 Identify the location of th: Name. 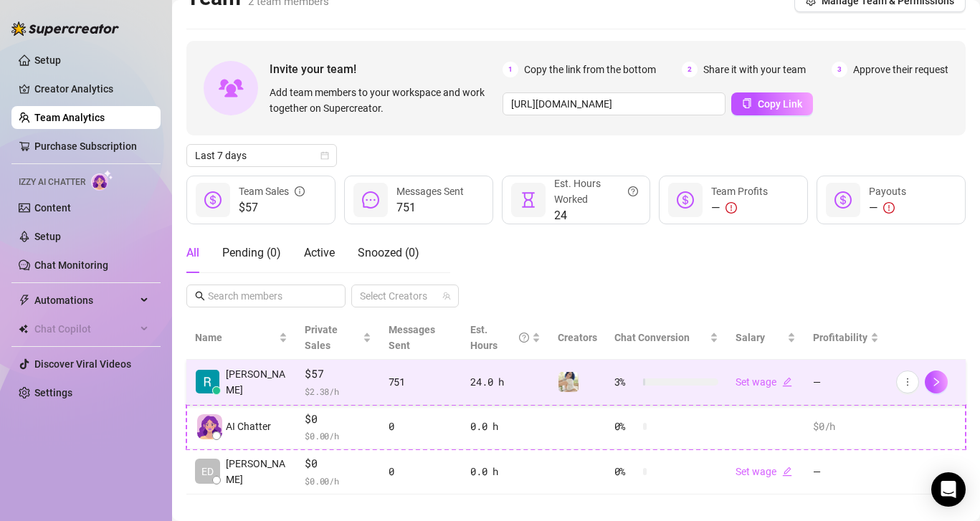
(241, 338).